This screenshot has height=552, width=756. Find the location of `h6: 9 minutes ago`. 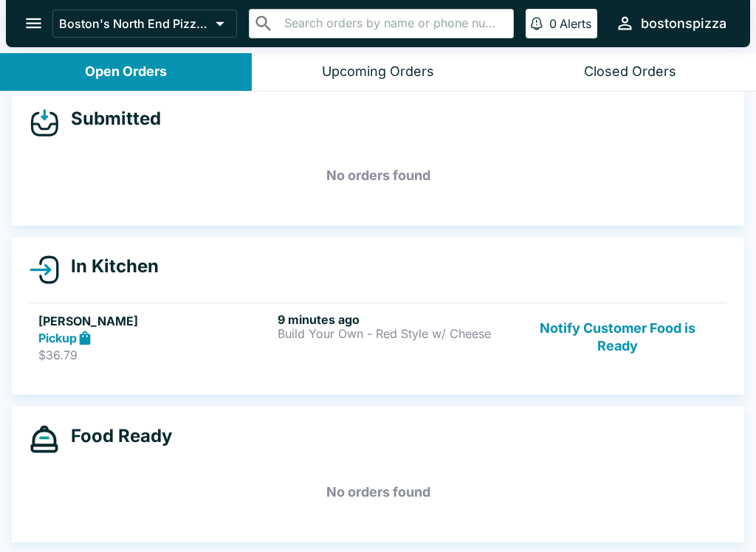

h6: 9 minutes ago is located at coordinates (394, 320).